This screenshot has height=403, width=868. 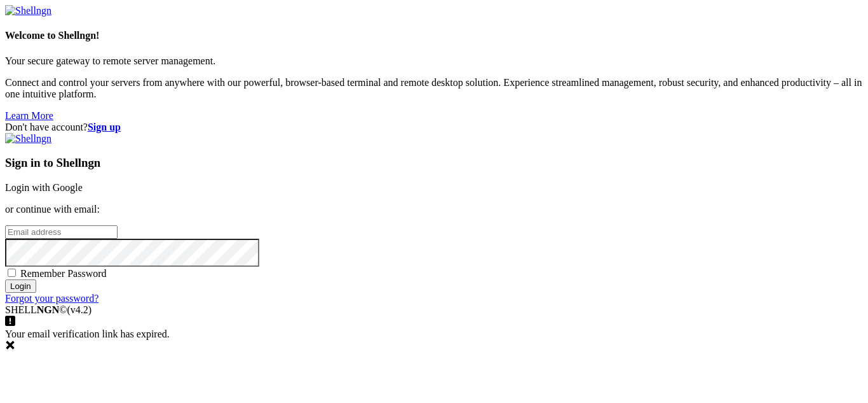 What do you see at coordinates (44, 187) in the screenshot?
I see `a: Login with Google` at bounding box center [44, 187].